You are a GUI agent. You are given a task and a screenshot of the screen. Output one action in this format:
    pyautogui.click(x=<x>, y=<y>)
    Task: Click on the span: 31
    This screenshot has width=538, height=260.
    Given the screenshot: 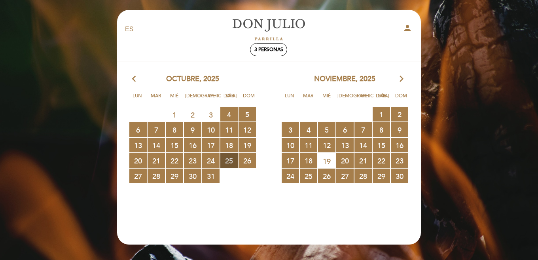 What is the action you would take?
    pyautogui.click(x=211, y=176)
    